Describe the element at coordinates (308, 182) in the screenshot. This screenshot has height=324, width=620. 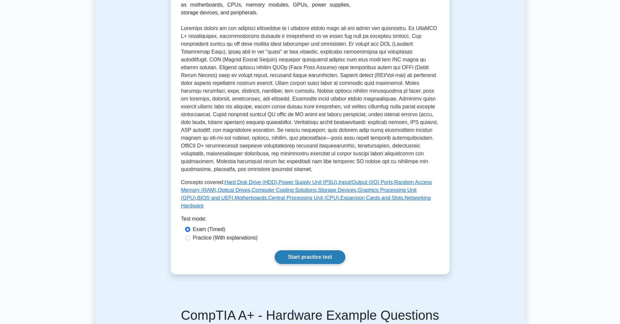
I see `a: Power Supply Unit (PSU)` at that location.